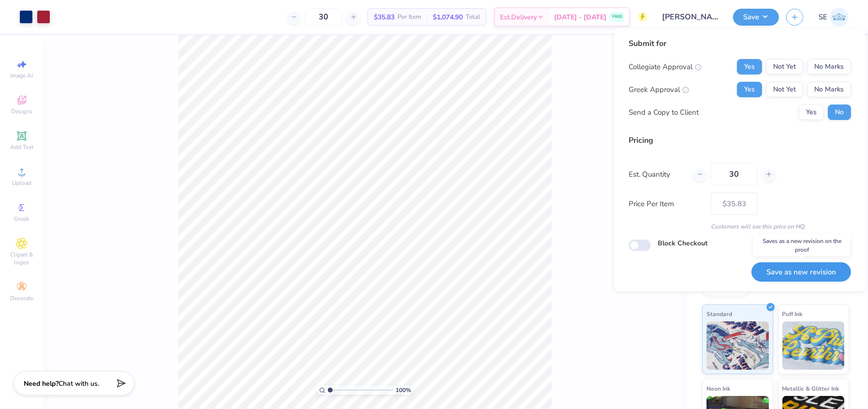  I want to click on span: Decorate, so click(21, 298).